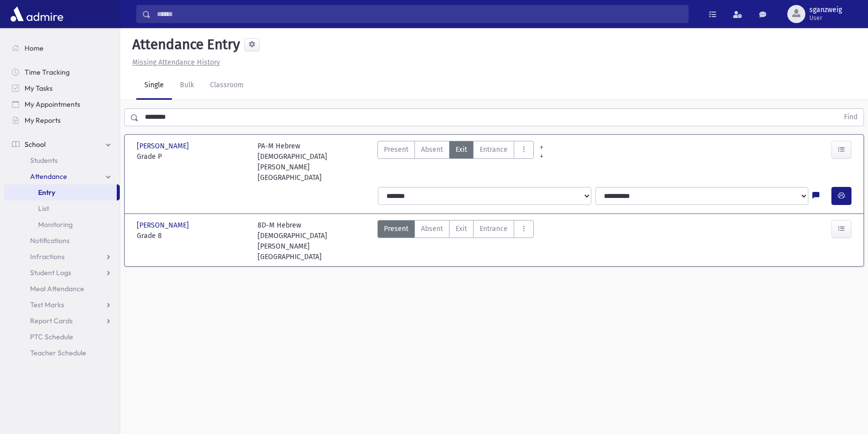  What do you see at coordinates (62, 144) in the screenshot?
I see `a: School` at bounding box center [62, 144].